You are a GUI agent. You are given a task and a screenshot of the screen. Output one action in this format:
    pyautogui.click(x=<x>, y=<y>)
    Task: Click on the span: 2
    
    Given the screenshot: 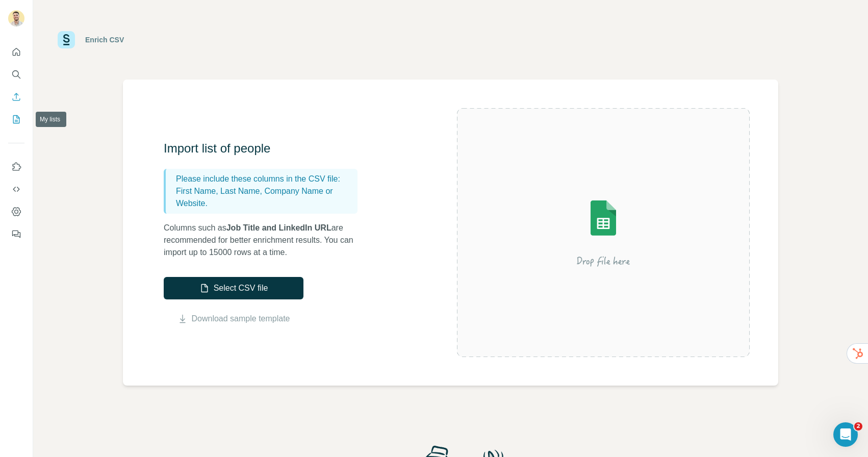 What is the action you would take?
    pyautogui.click(x=858, y=426)
    